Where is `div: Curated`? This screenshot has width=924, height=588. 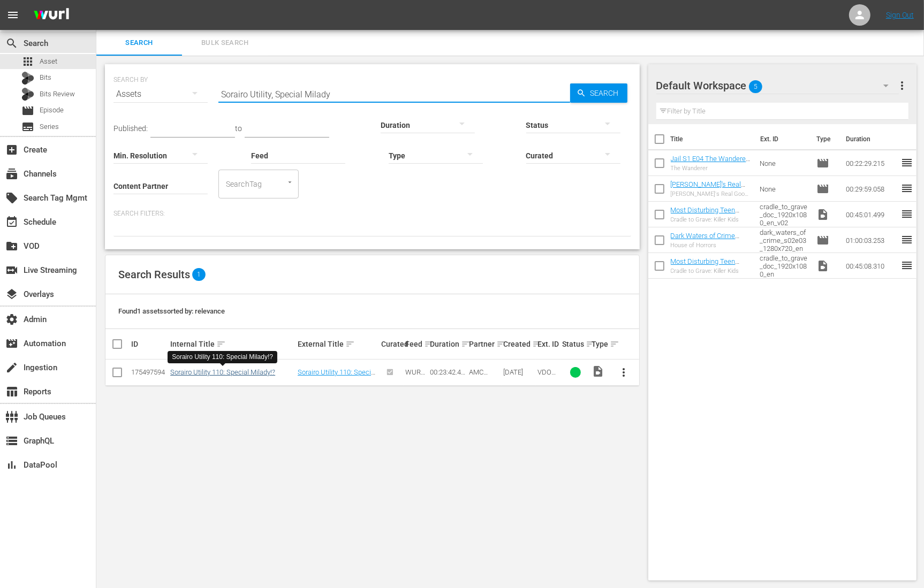
div: Curated is located at coordinates (392, 344).